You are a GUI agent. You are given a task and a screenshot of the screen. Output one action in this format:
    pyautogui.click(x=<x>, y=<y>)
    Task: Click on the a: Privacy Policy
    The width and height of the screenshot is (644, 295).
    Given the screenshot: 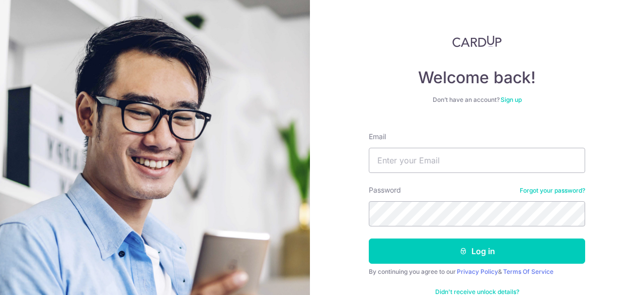 What is the action you would take?
    pyautogui.click(x=478, y=271)
    